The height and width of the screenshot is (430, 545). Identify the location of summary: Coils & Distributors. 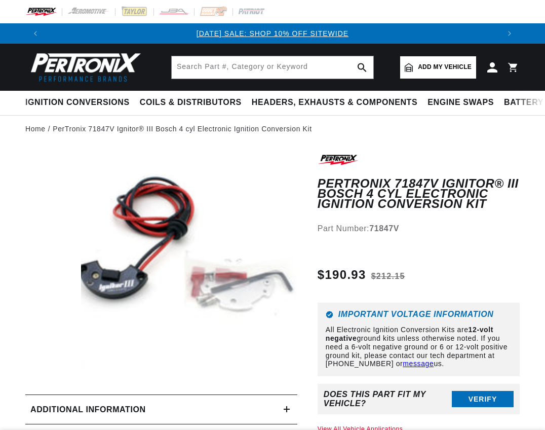
(191, 102).